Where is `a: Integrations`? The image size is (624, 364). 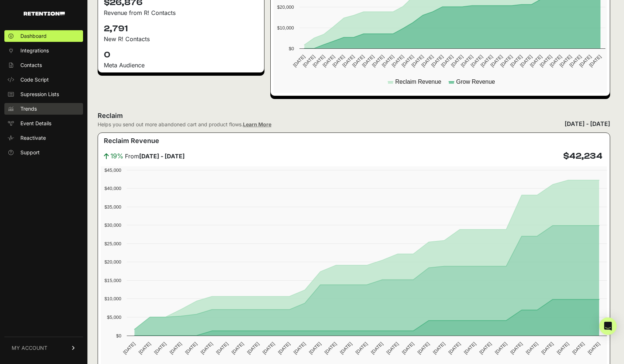 a: Integrations is located at coordinates (44, 50).